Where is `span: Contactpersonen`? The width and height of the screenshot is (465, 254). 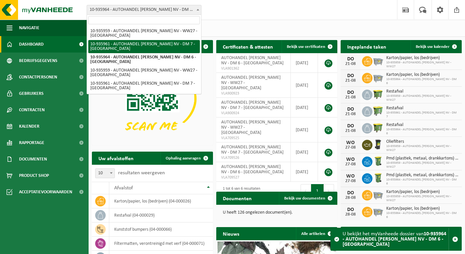
span: Contactpersonen is located at coordinates (38, 77).